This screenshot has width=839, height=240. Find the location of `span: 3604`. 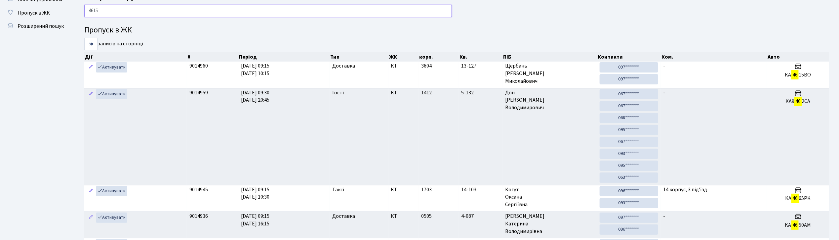

span: 3604 is located at coordinates (426, 66).